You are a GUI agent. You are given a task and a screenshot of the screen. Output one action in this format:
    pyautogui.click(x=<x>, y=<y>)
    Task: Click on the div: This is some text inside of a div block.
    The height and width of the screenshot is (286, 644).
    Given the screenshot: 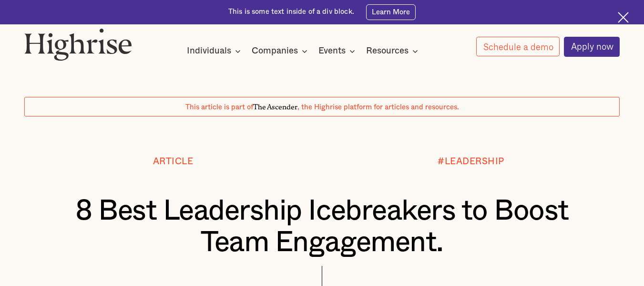 What is the action you would take?
    pyautogui.click(x=291, y=12)
    